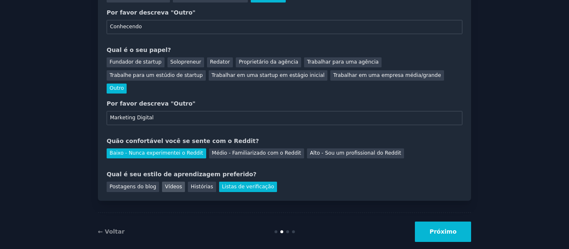  Describe the element at coordinates (387, 75) in the screenshot. I see `font: Trabalhar em uma empresa média/grande` at that location.